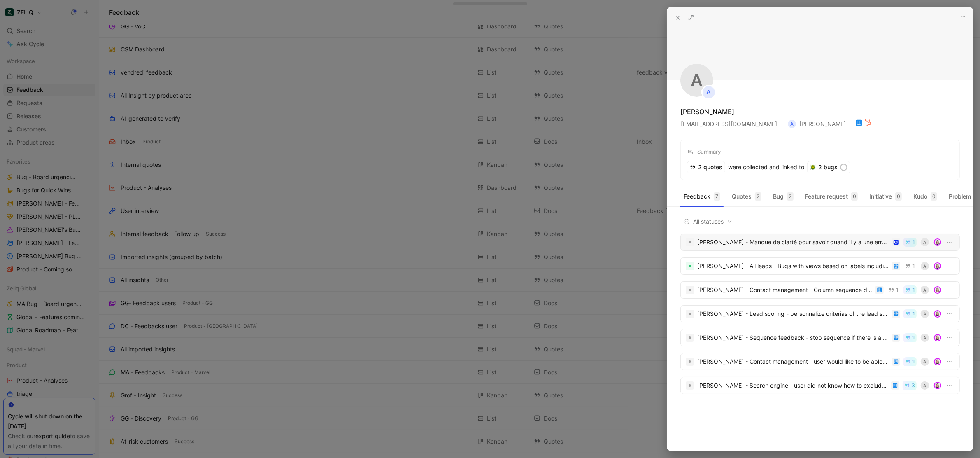  I want to click on button: All statuses, so click(708, 222).